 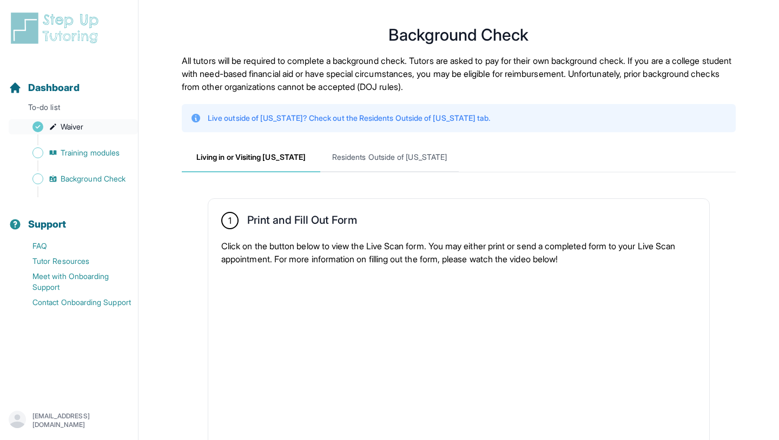 I want to click on a: Training modules, so click(x=73, y=153).